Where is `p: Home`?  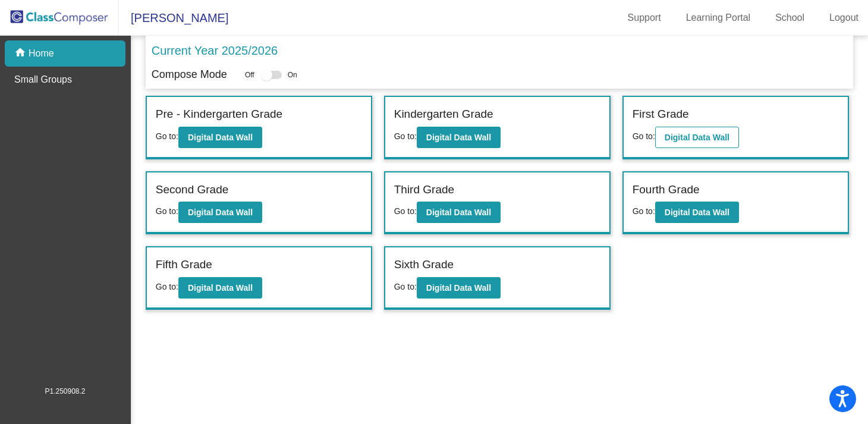
p: Home is located at coordinates (41, 53).